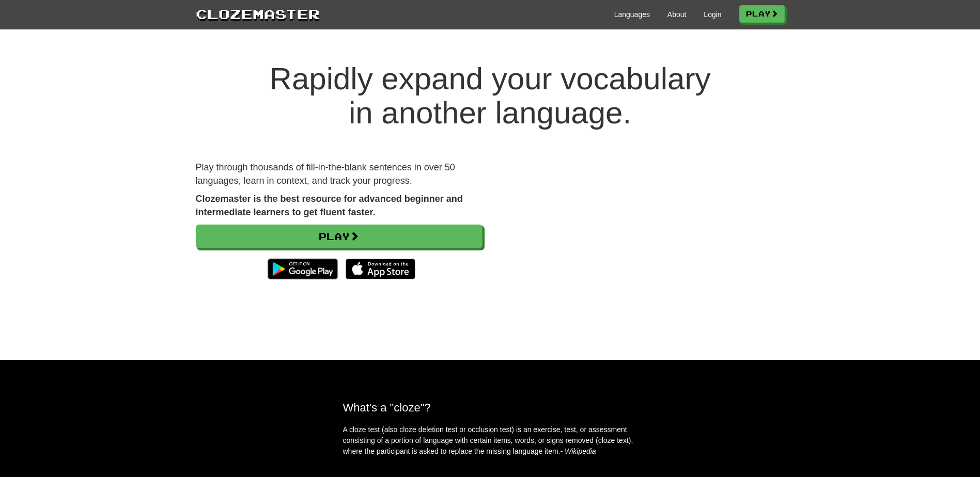  Describe the element at coordinates (632, 14) in the screenshot. I see `a: Languages` at that location.